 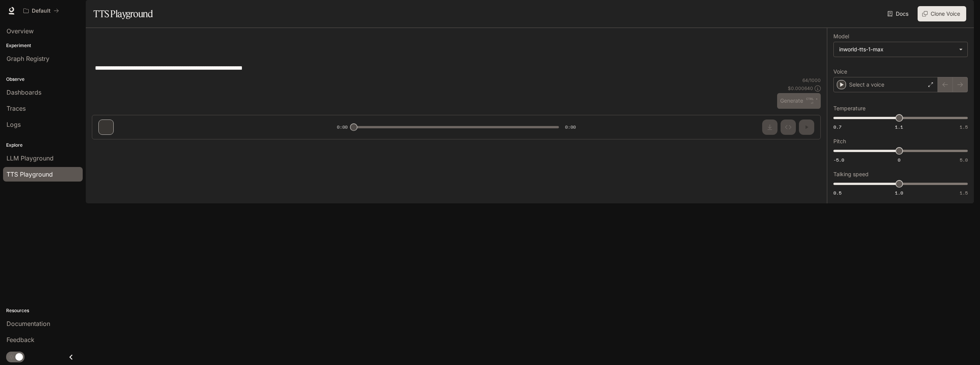 What do you see at coordinates (41, 10) in the screenshot?
I see `button: All workspaces` at bounding box center [41, 10].